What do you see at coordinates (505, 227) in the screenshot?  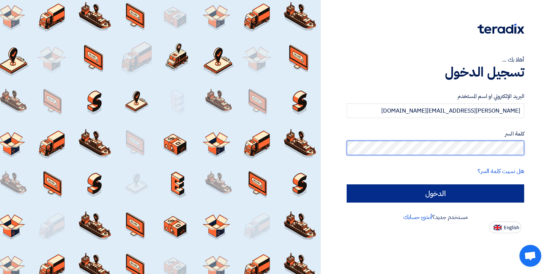 I see `button: English` at bounding box center [505, 227].